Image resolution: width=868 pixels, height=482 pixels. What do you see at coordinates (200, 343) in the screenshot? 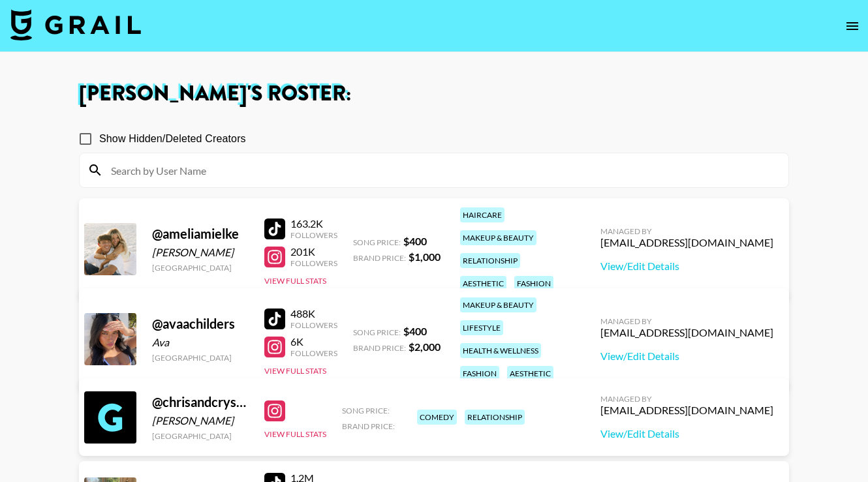
I see `div: Ava` at bounding box center [200, 343].